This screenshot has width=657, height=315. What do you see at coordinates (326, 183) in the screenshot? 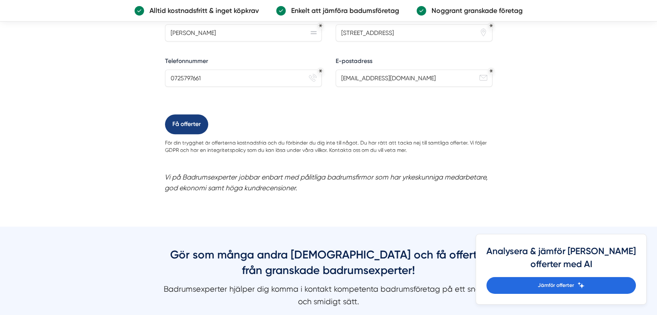
I see `em: Vi på Badrumsexperter jobbar enbart med pålitliga badrumsfirmor som har yrkeskunniga medarbetare,...` at bounding box center [326, 183].